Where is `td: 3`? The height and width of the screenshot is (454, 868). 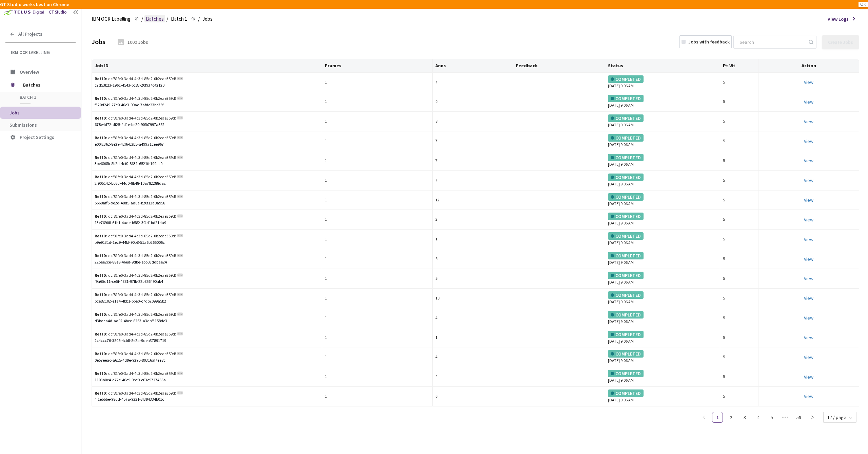
td: 3 is located at coordinates (473, 219).